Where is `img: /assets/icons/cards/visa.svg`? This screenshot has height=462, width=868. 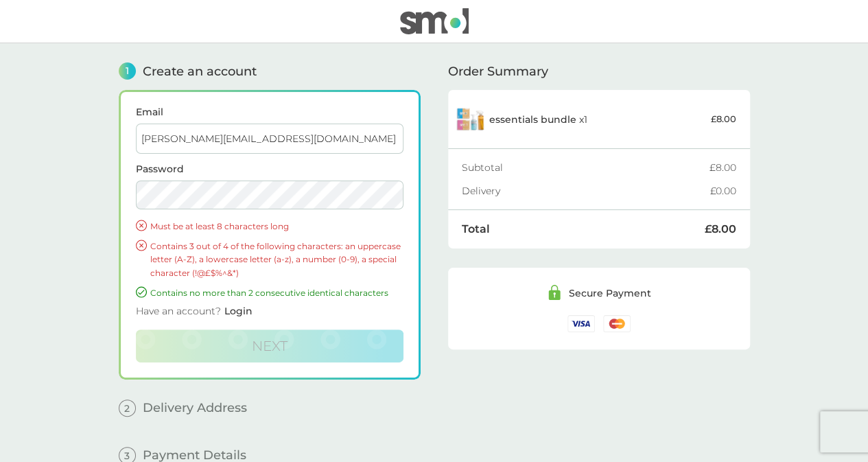 img: /assets/icons/cards/visa.svg is located at coordinates (581, 323).